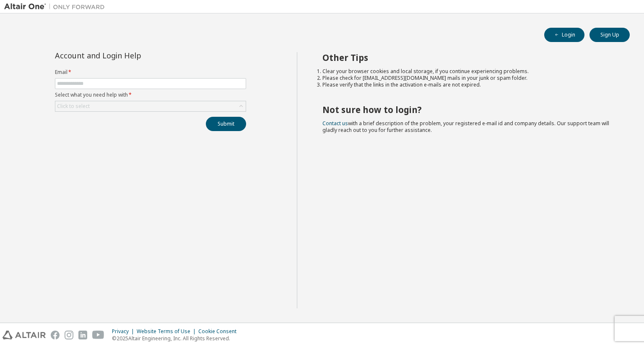  What do you see at coordinates (69, 335) in the screenshot?
I see `img: instagram.svg` at bounding box center [69, 335].